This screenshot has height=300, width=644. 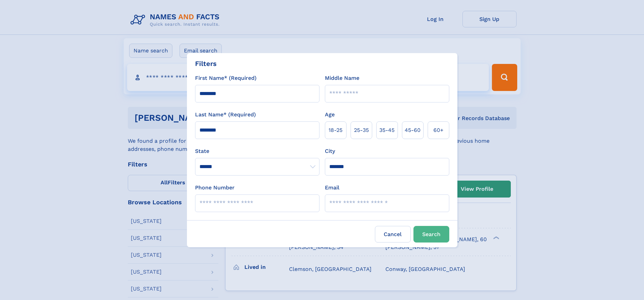 What do you see at coordinates (330, 115) in the screenshot?
I see `label: Age` at bounding box center [330, 115].